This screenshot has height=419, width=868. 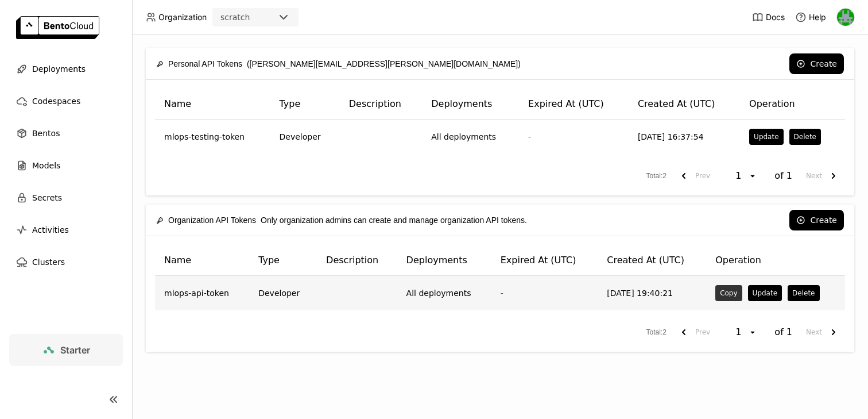 I want to click on span: Help, so click(x=817, y=17).